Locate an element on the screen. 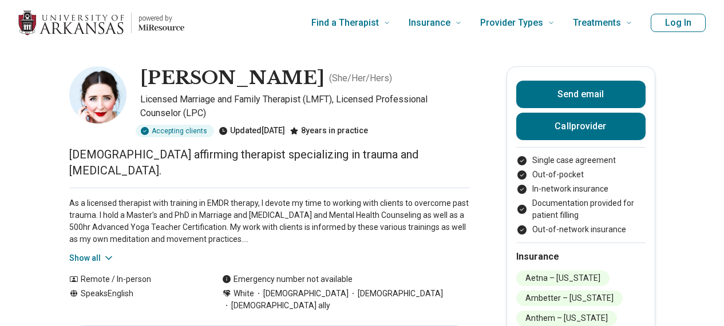  p: powered by is located at coordinates (161, 18).